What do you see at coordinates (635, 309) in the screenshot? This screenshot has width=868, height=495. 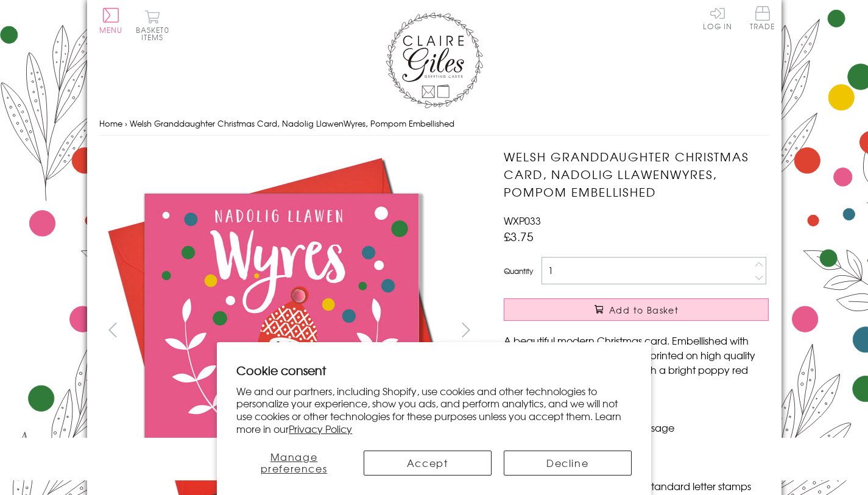 I see `button: Add to Basket` at bounding box center [635, 309].